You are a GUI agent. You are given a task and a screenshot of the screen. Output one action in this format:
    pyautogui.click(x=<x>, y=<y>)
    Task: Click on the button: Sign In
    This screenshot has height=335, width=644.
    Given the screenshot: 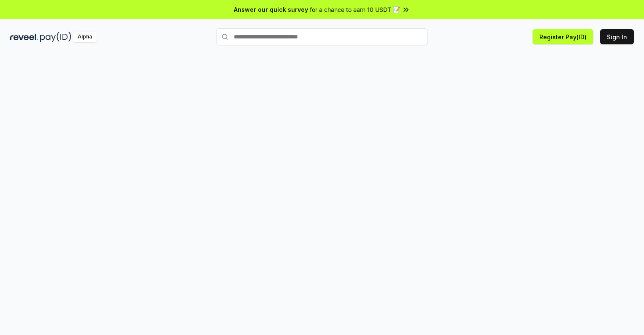 What is the action you would take?
    pyautogui.click(x=617, y=37)
    